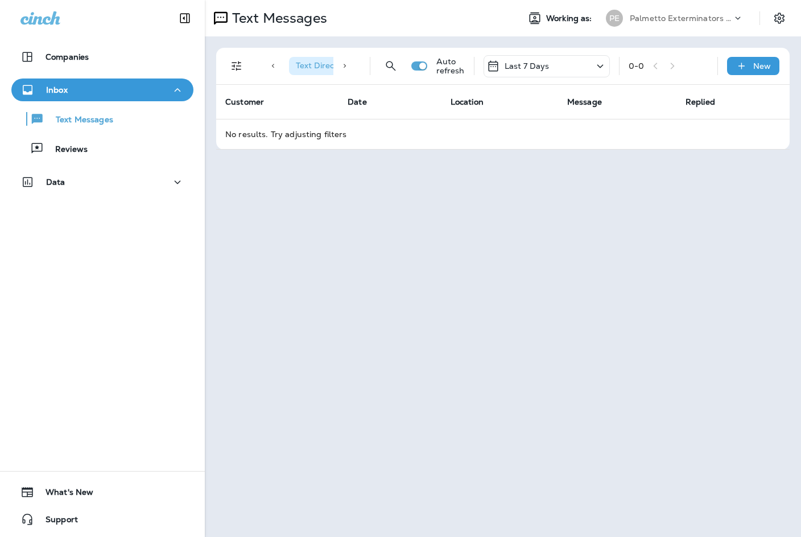 This screenshot has height=537, width=801. I want to click on button: Text Messages, so click(102, 119).